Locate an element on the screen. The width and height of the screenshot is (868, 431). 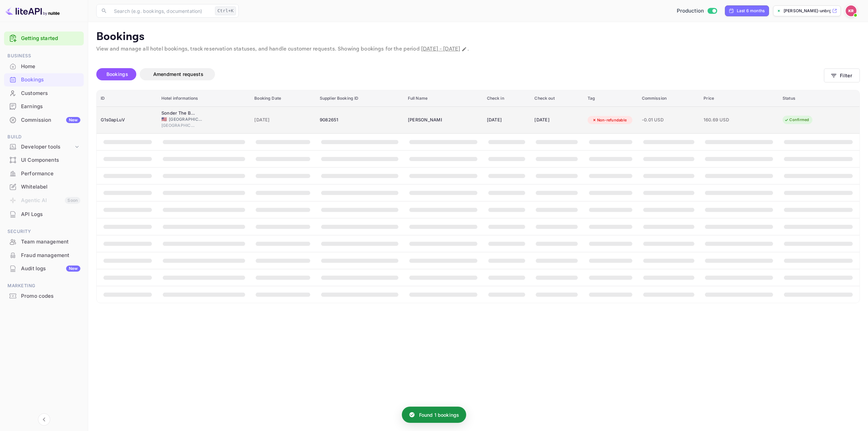
div: Switch to Sandbox mode is located at coordinates (697, 11).